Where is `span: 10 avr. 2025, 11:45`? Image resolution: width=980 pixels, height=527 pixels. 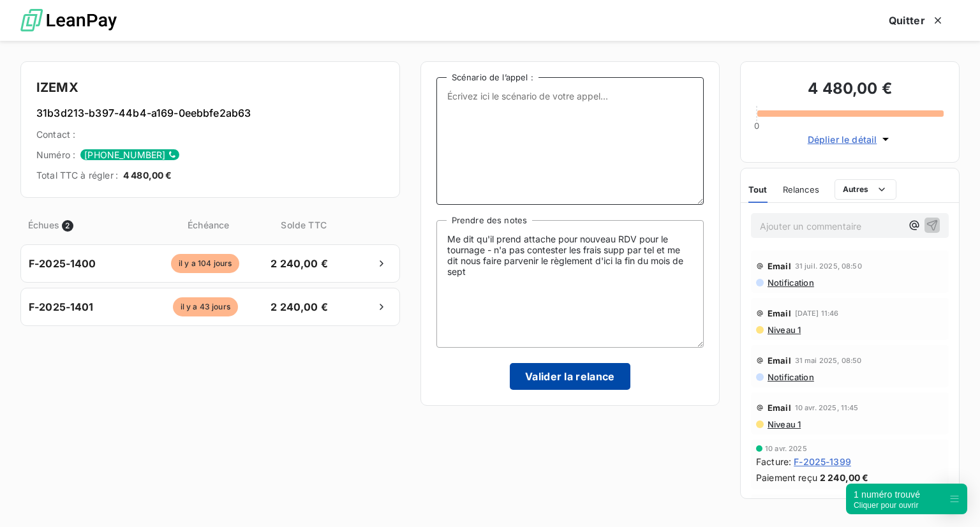 span: 10 avr. 2025, 11:45 is located at coordinates (827, 408).